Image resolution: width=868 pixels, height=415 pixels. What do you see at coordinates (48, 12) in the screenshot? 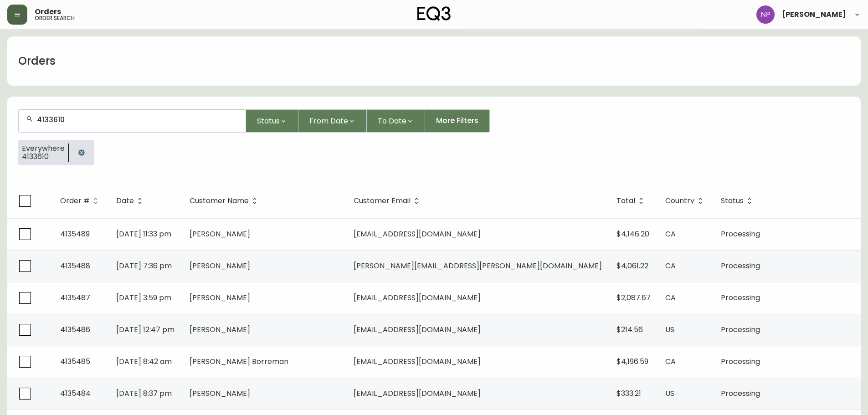
I see `span: Orders` at bounding box center [48, 12].